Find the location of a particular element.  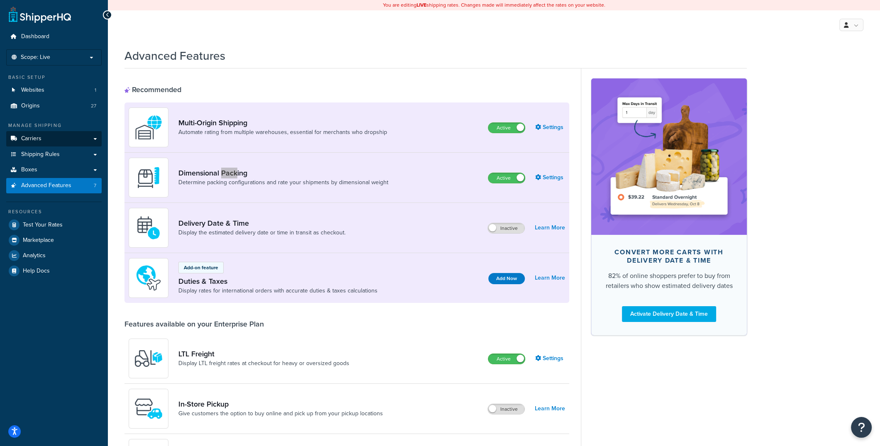

img: gfkeb5ejjkALwAAAABJRU5ErkJggg== is located at coordinates (149, 228).